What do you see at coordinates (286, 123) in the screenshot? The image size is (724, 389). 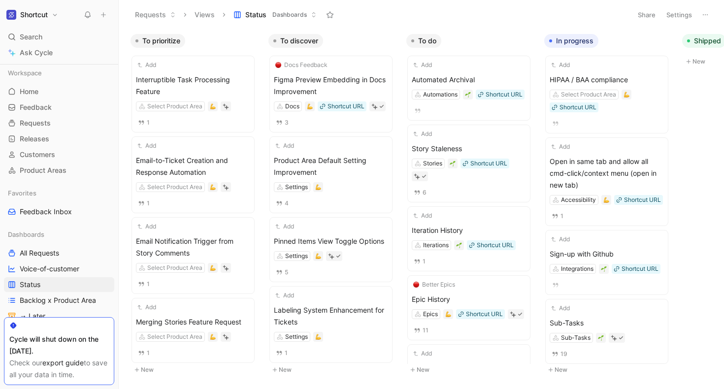 I see `span: 3` at bounding box center [286, 123].